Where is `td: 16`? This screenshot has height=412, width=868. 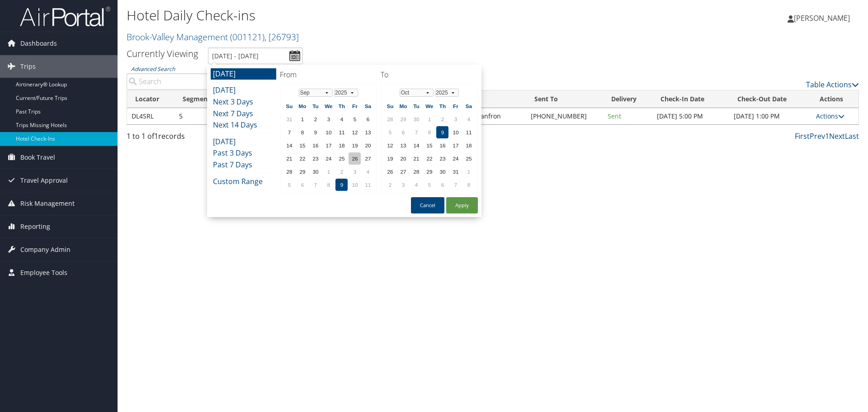
td: 16 is located at coordinates (315, 145).